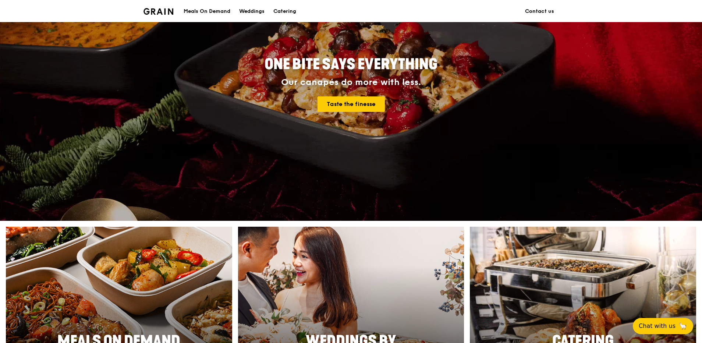  What do you see at coordinates (207, 11) in the screenshot?
I see `div: Meals On Demand` at bounding box center [207, 11].